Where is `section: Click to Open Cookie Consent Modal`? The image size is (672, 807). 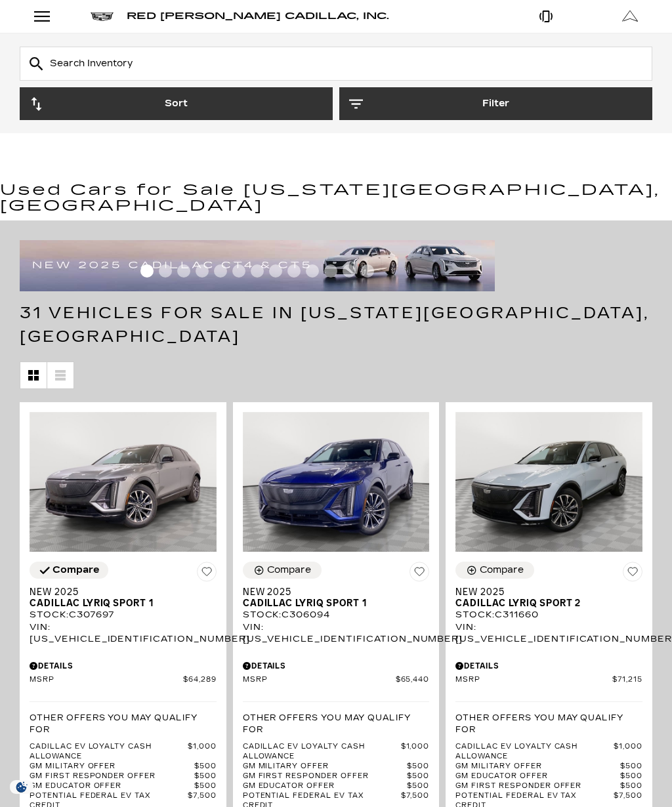
section: Click to Open Cookie Consent Modal is located at coordinates (21, 787).